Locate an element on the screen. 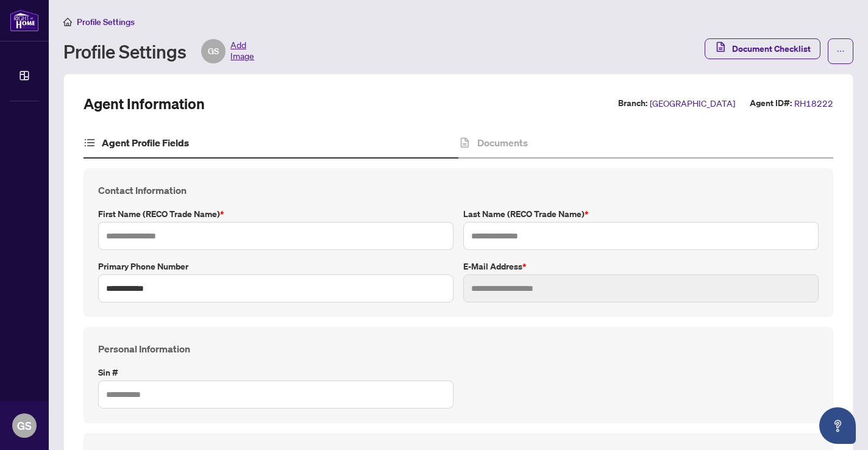 Image resolution: width=868 pixels, height=450 pixels. label: Branch: is located at coordinates (633, 103).